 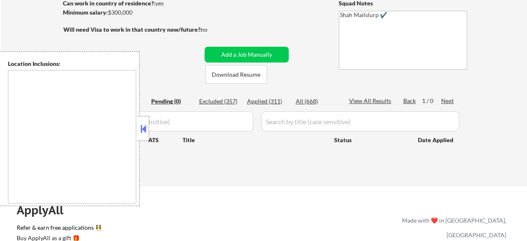 What do you see at coordinates (72, 64) in the screenshot?
I see `div: Location Inclusions:` at bounding box center [72, 64].